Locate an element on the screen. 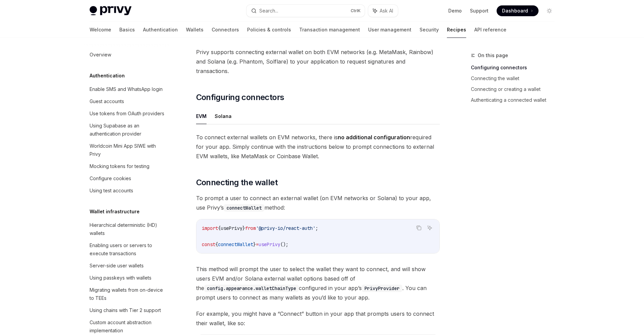  button: Toggle dark mode is located at coordinates (549, 11).